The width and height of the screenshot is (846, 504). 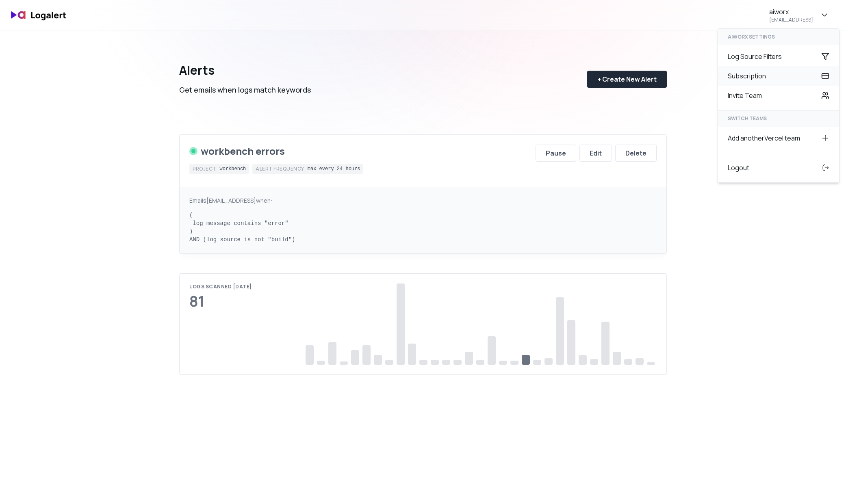 What do you see at coordinates (778, 138) in the screenshot?
I see `div: Add another Vercel team` at bounding box center [778, 138].